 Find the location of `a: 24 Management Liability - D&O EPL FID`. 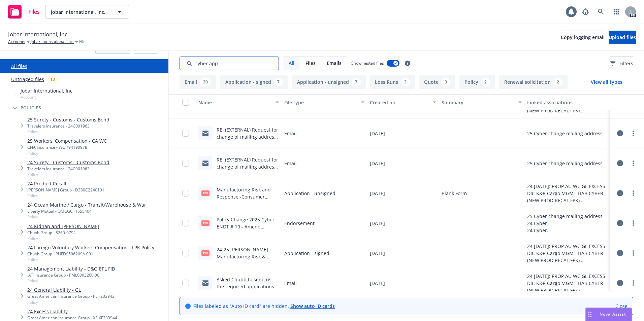

a: 24 Management Liability - D&O EPL FID is located at coordinates (71, 268).